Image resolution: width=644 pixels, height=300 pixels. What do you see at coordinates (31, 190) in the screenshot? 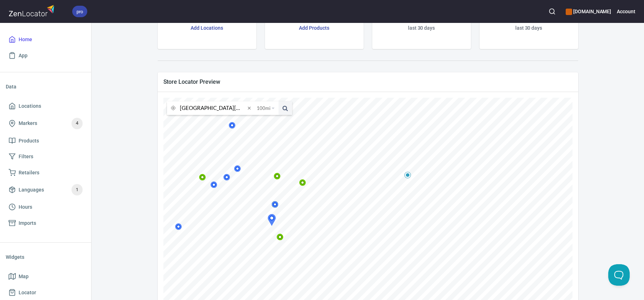
I see `span: Languages` at bounding box center [31, 190].